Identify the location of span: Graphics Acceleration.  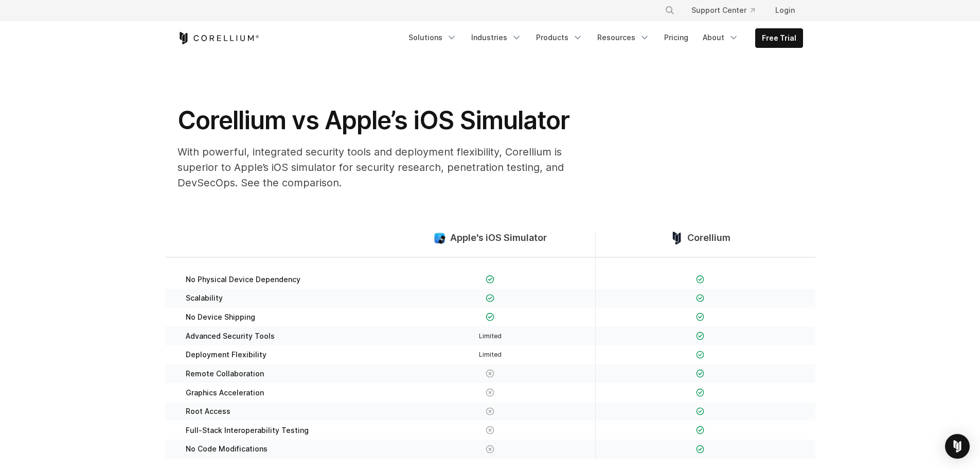
(225, 392).